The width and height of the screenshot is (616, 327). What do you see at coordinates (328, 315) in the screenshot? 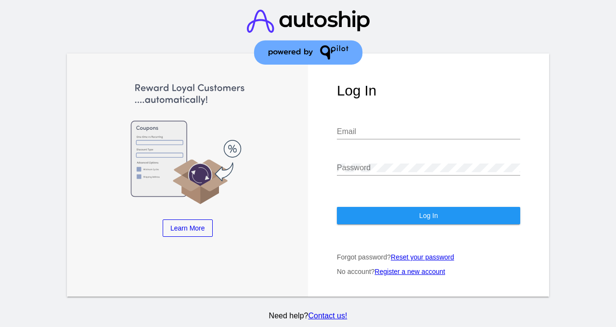
I see `a: Contact us!` at bounding box center [328, 315].